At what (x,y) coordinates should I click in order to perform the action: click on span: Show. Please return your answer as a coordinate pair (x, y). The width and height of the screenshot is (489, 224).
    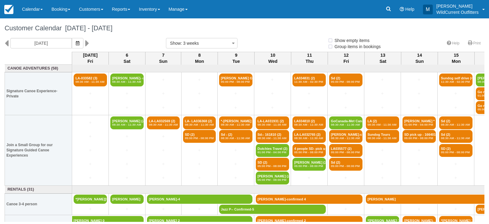
    Looking at the image, I should click on (175, 43).